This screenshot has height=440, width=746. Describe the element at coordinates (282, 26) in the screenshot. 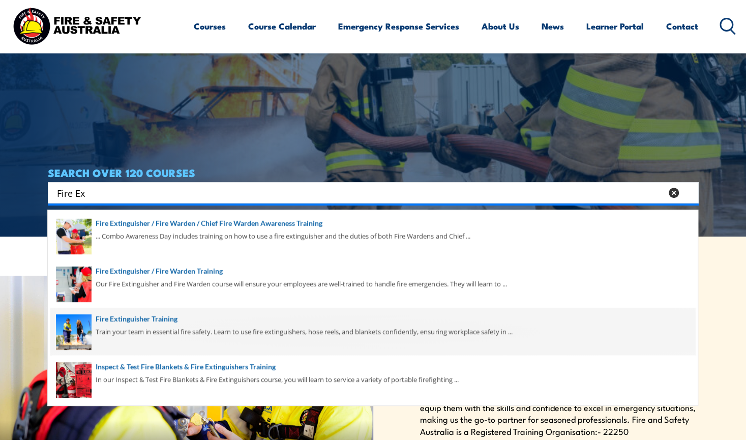

I see `a: Course Calendar` at that location.